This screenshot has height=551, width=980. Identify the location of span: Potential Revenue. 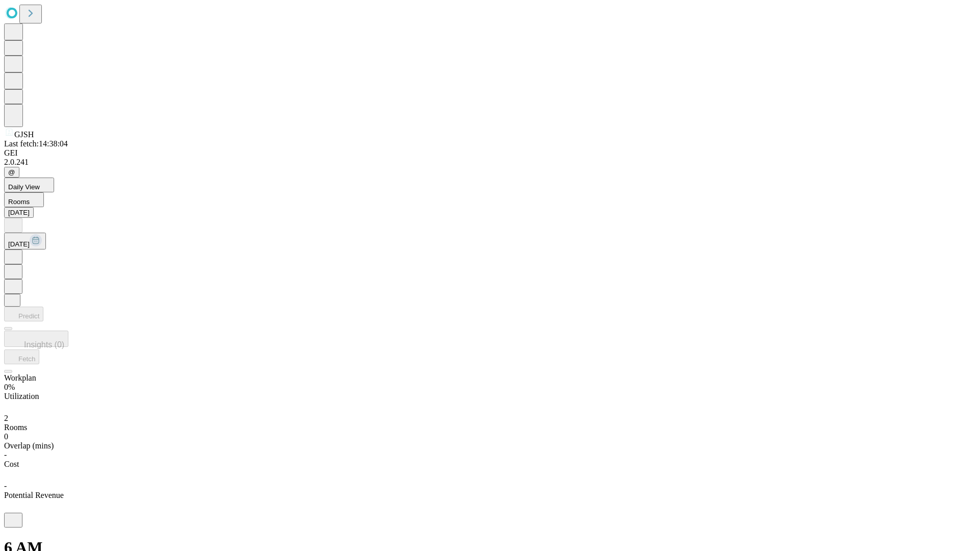
(34, 495).